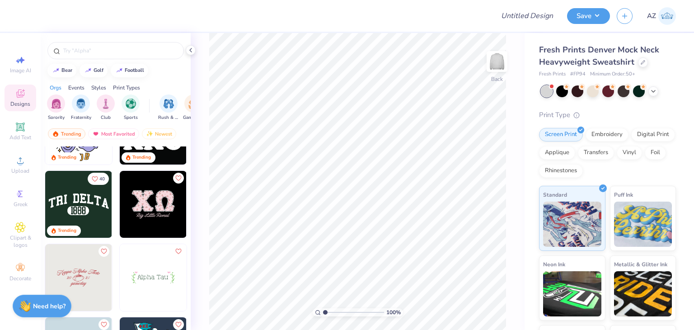 The width and height of the screenshot is (694, 330). Describe the element at coordinates (145, 204) in the screenshot. I see `img: 9f90d25e-8900-4f8a-b246-2e7d8f0b5452` at that location.